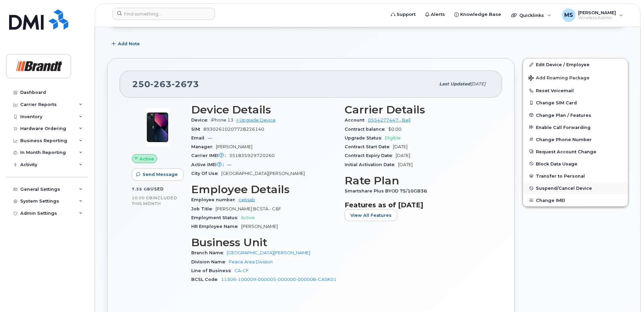 The image size is (644, 312). What do you see at coordinates (403, 15) in the screenshot?
I see `a: Support` at bounding box center [403, 15].